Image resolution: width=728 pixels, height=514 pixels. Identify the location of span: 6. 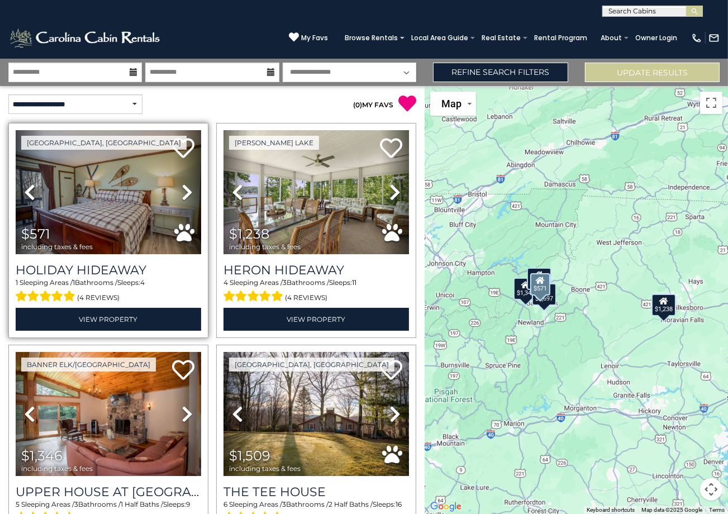
(225, 504).